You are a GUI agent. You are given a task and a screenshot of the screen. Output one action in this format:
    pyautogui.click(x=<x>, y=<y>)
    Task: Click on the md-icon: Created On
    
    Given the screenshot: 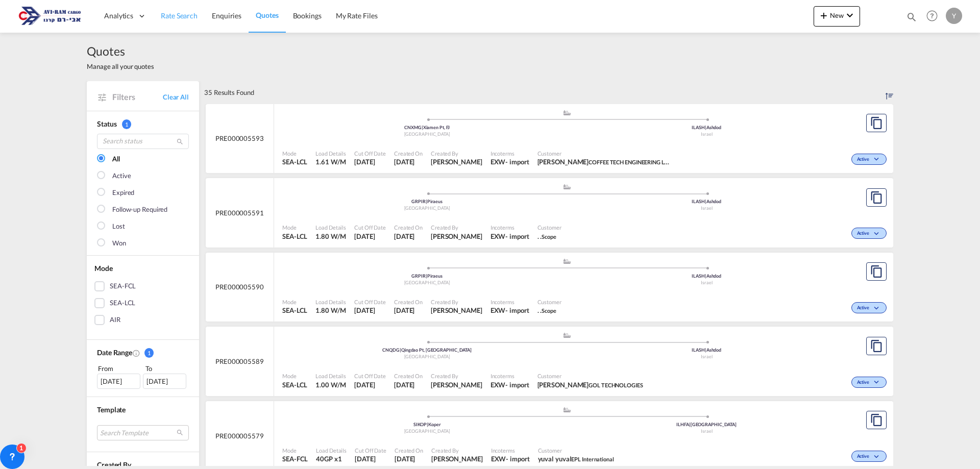 What is the action you would take?
    pyautogui.click(x=136, y=353)
    